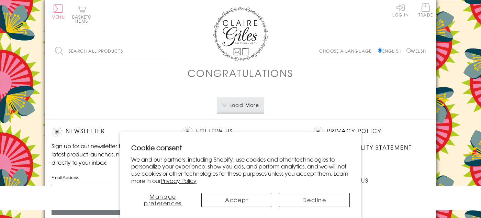  What do you see at coordinates (241, 105) in the screenshot?
I see `button: Load More` at bounding box center [241, 105].